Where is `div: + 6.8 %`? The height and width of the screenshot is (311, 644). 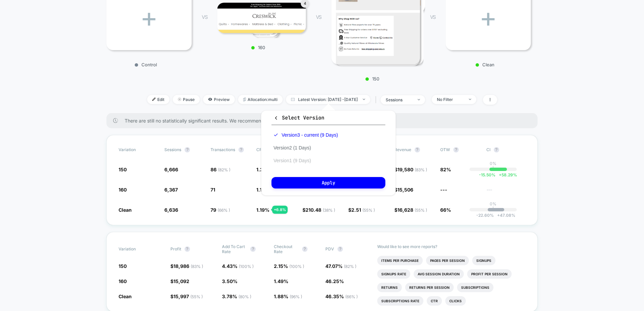 div: + 6.8 % is located at coordinates (280, 210).